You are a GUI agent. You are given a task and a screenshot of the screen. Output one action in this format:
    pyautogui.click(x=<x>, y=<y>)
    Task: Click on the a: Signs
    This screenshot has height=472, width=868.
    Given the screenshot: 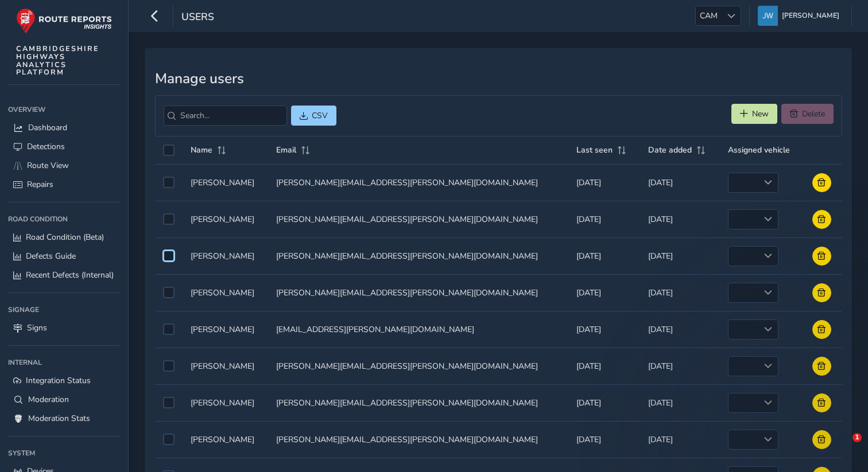 What is the action you would take?
    pyautogui.click(x=64, y=328)
    